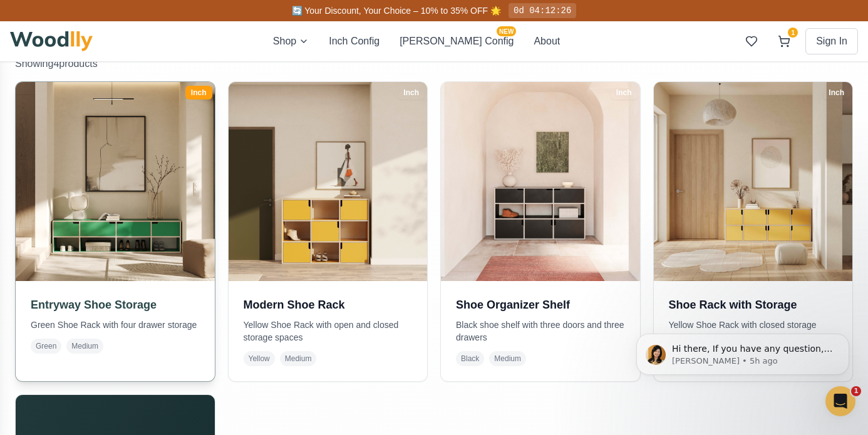 This screenshot has width=868, height=435. What do you see at coordinates (540, 305) in the screenshot?
I see `h3: Shoe Organizer Shelf` at bounding box center [540, 305].